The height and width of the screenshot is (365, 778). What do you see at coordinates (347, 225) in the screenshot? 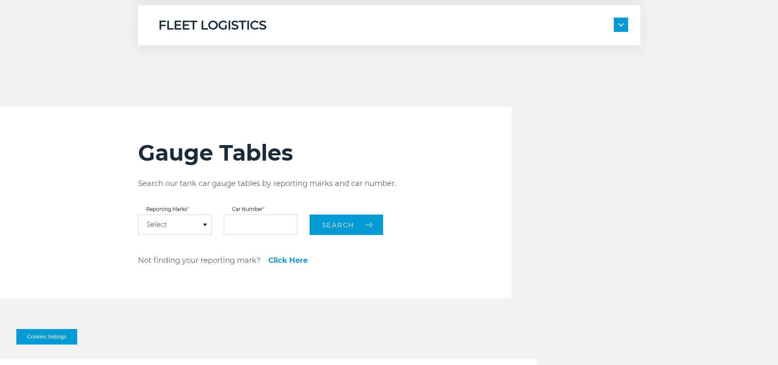
I see `button: Search arrow arrow` at bounding box center [347, 225].